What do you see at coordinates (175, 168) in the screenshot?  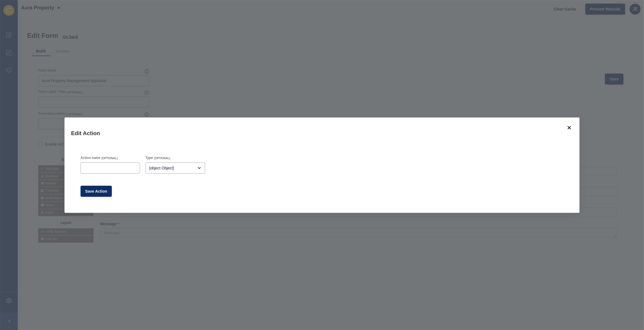 I see `div: open menu` at bounding box center [175, 168].